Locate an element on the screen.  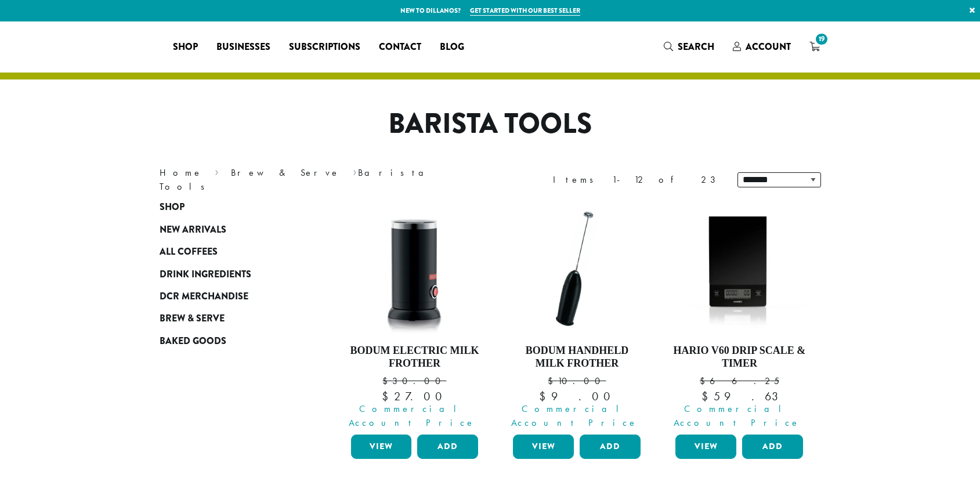
span: Brew & Serve is located at coordinates (192, 319).